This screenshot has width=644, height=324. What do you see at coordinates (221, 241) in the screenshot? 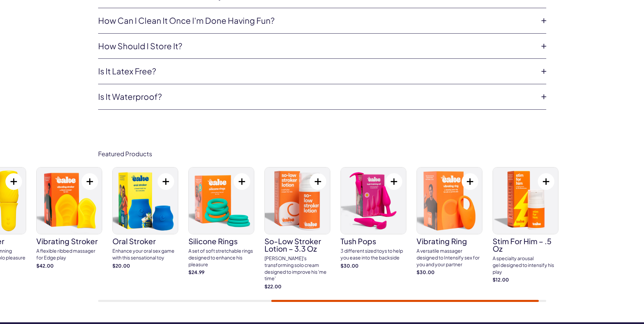
I see `h3: silicone rings` at bounding box center [221, 241].